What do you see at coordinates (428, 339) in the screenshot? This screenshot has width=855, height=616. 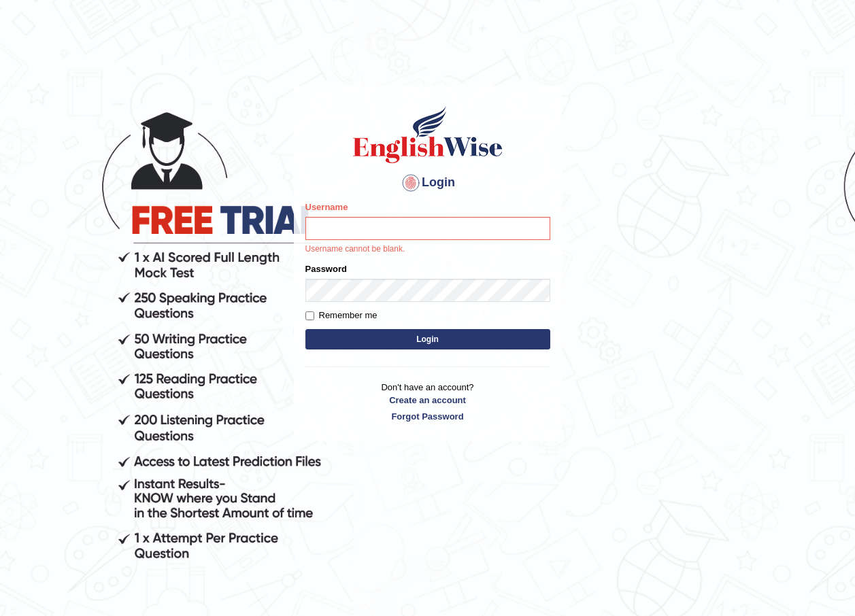 I see `button: Login` at bounding box center [428, 339].